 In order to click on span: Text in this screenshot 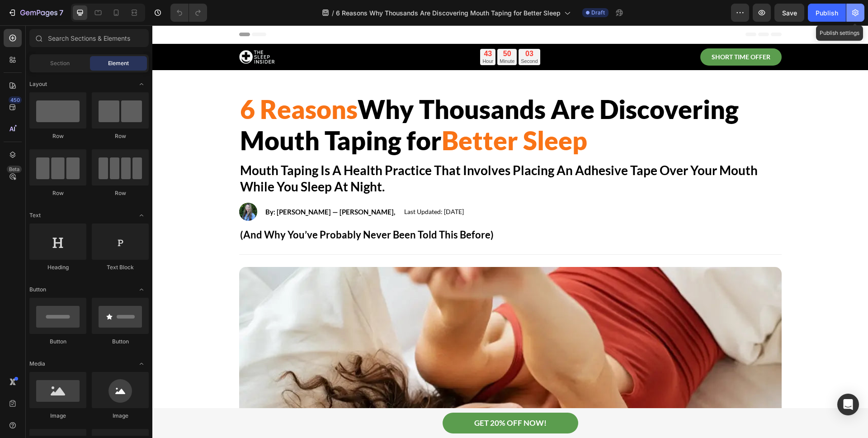, I will do `click(34, 215)`.